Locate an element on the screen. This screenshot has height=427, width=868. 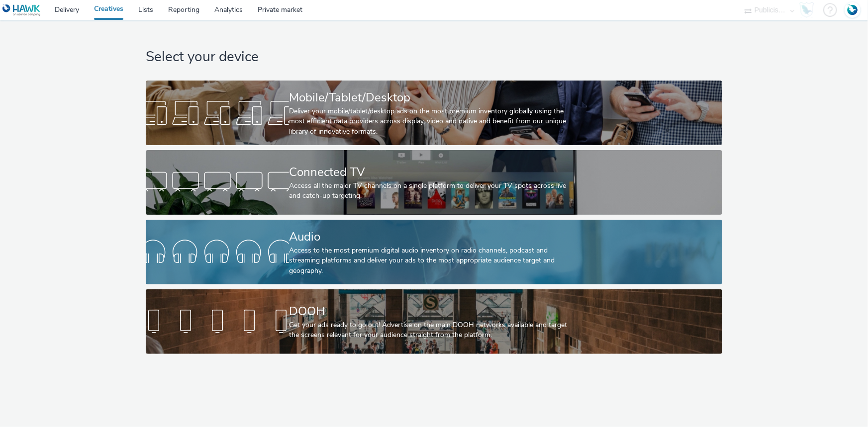
img: Hawk Academy is located at coordinates (807, 10).